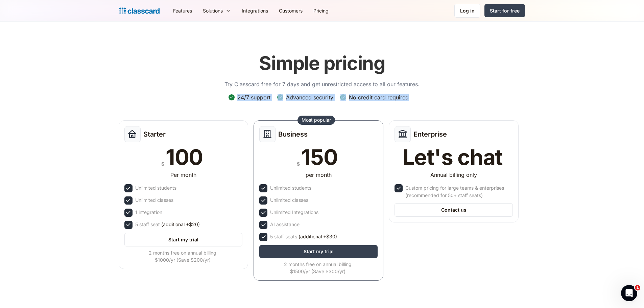 Image resolution: width=644 pixels, height=308 pixels. Describe the element at coordinates (254, 97) in the screenshot. I see `div: 24/7 support` at that location.